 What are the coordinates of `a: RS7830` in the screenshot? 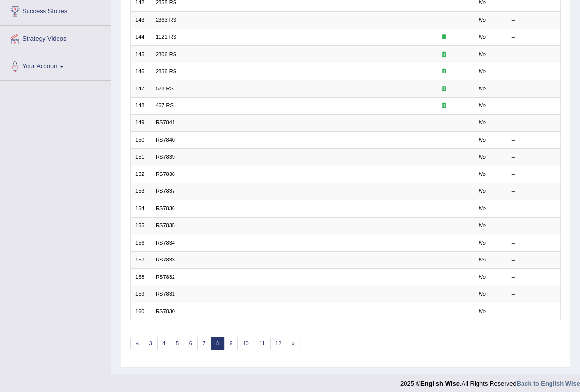 It's located at (165, 312).